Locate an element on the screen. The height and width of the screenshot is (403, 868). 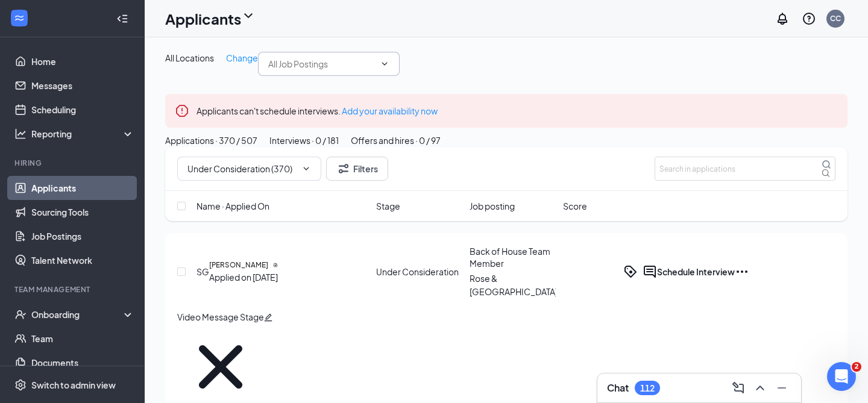
span: Stage is located at coordinates (388, 206).